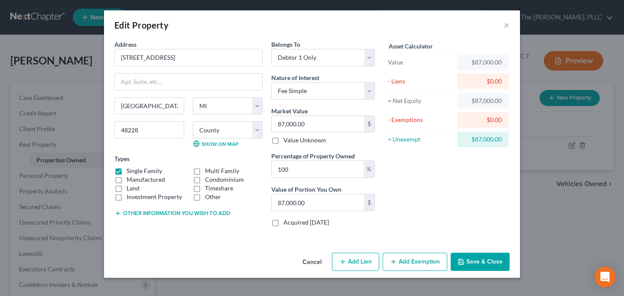  I want to click on label: Asset Calculator, so click(411, 46).